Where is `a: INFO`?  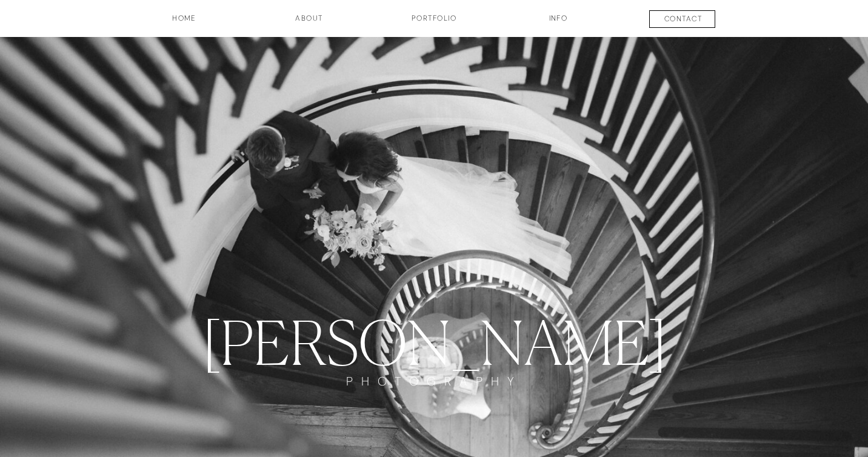 a: INFO is located at coordinates (559, 23).